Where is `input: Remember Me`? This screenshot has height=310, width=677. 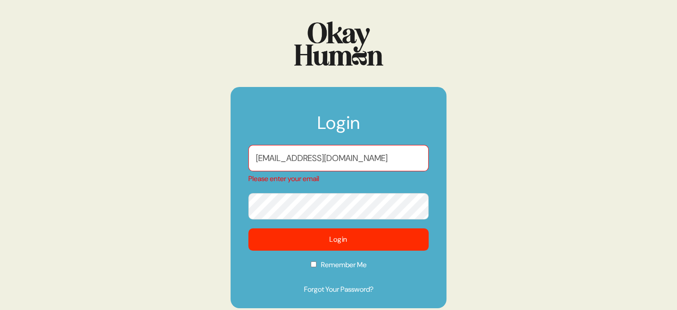
input: Remember Me is located at coordinates (314, 264).